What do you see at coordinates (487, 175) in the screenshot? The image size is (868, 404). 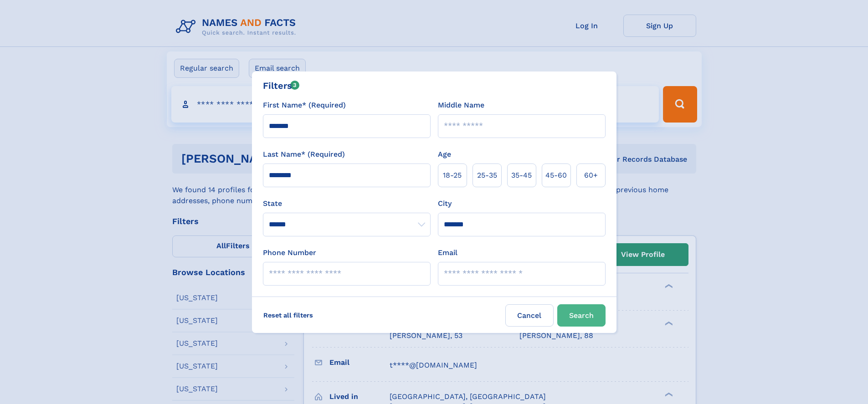 I see `span: 25‑35` at bounding box center [487, 175].